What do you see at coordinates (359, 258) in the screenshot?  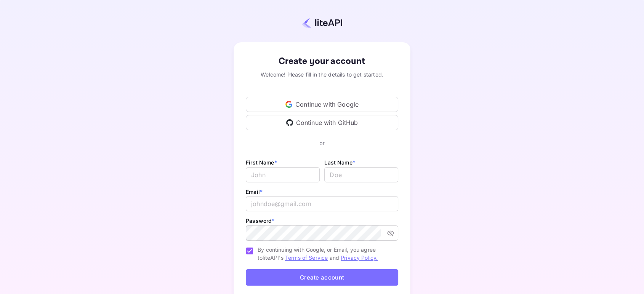 I see `a: Privacy Policy.` at bounding box center [359, 258].